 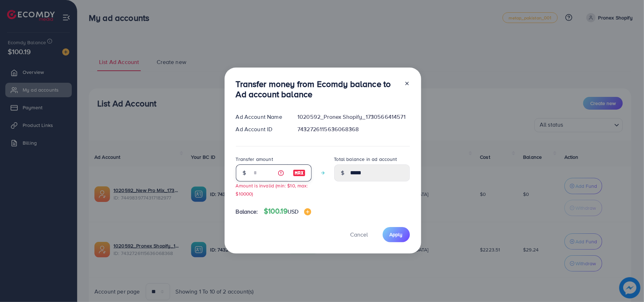 What do you see at coordinates (247, 212) in the screenshot?
I see `span: Balance:` at bounding box center [247, 212].